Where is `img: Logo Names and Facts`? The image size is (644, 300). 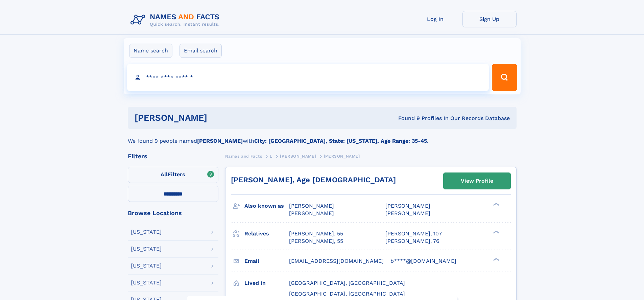 img: Logo Names and Facts is located at coordinates (176, 20).